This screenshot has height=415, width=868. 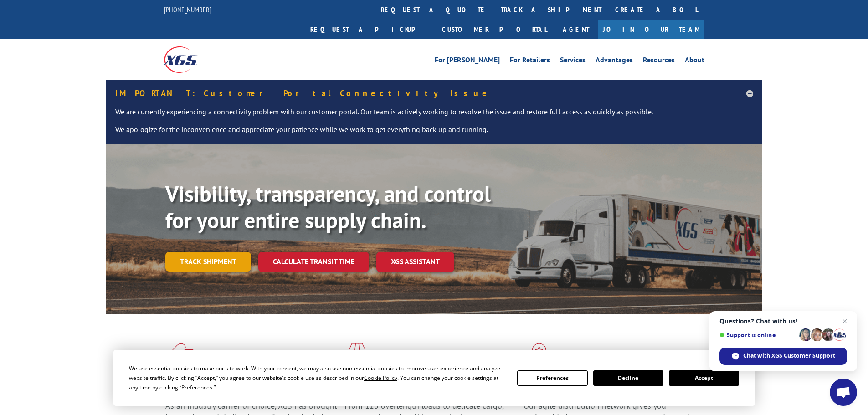 I want to click on span: Cookie Policy, so click(x=381, y=378).